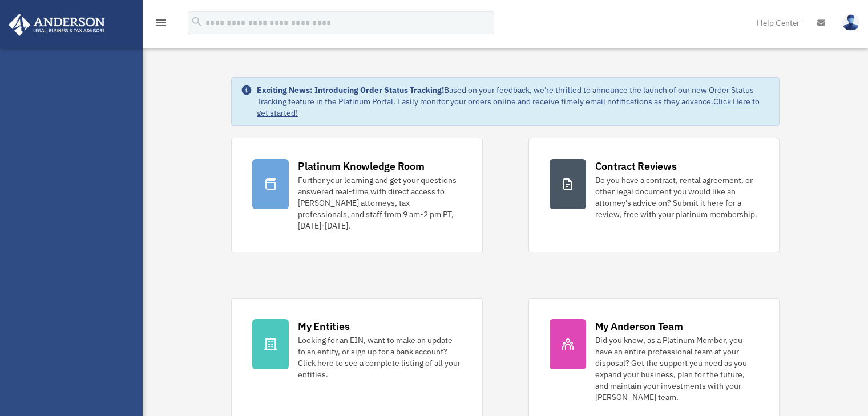 The width and height of the screenshot is (868, 416). Describe the element at coordinates (57, 24) in the screenshot. I see `img: Anderson Advisors Platinum Portal` at that location.